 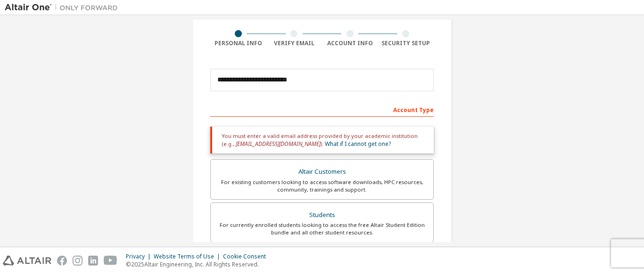 What do you see at coordinates (92, 260) in the screenshot?
I see `img: linkedin.svg` at bounding box center [92, 260].